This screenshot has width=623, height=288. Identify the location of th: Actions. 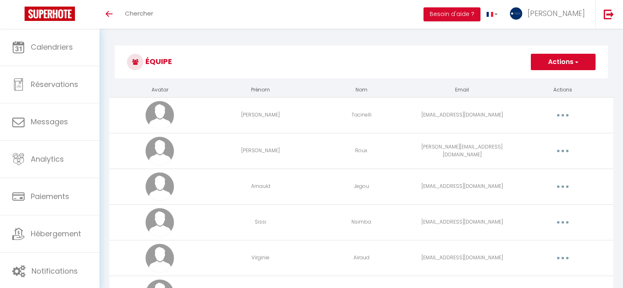
(563, 90).